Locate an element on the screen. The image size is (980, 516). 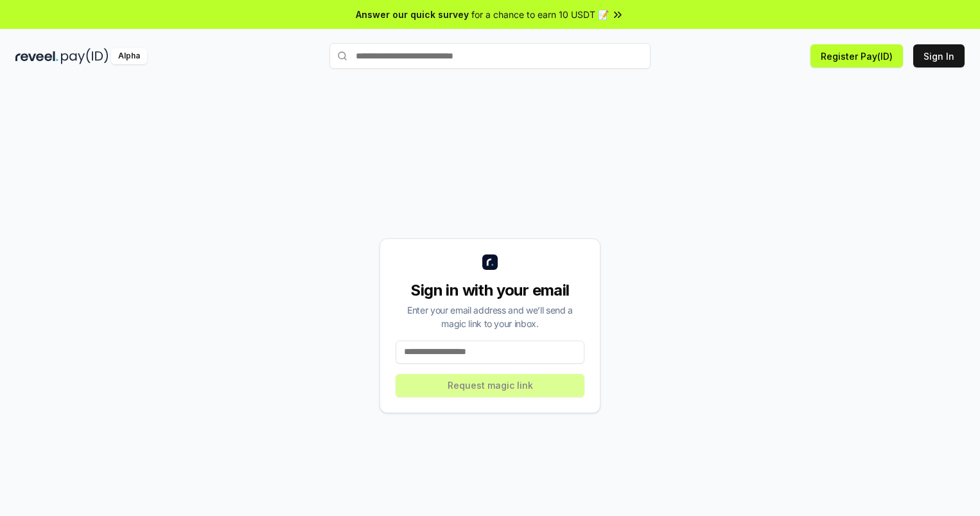
div: Sign in with your email is located at coordinates (490, 290).